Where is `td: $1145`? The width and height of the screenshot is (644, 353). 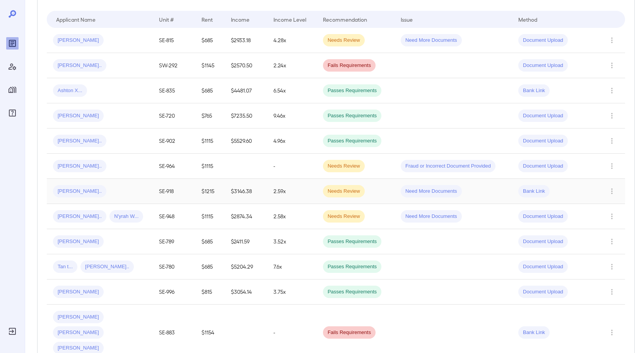 td: $1145 is located at coordinates (210, 66).